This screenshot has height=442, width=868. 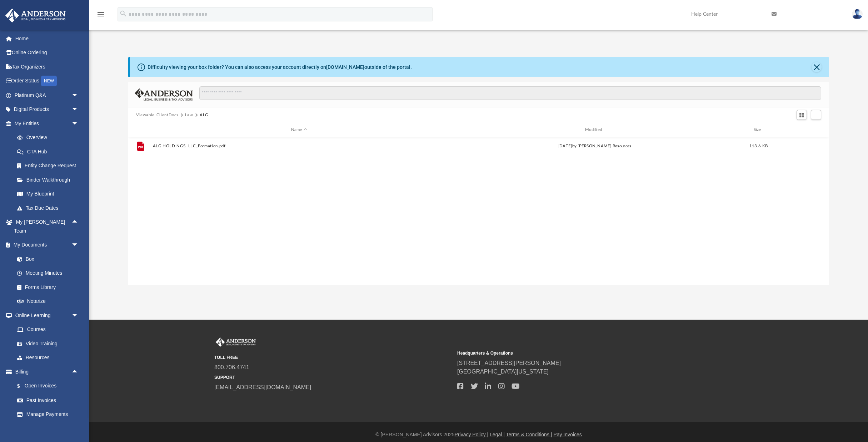 What do you see at coordinates (576, 353) in the screenshot?
I see `small: Headquarters & Operations` at bounding box center [576, 353].